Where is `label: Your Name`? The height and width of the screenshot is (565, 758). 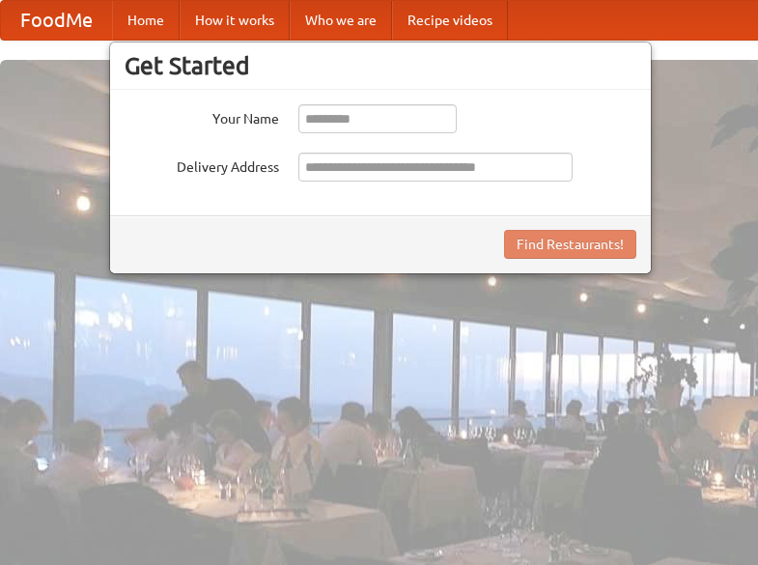
label: Your Name is located at coordinates (202, 116).